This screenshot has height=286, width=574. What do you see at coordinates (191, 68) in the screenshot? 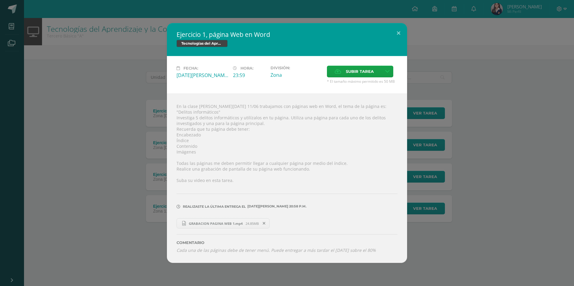
I see `span: Fecha:` at bounding box center [191, 68].